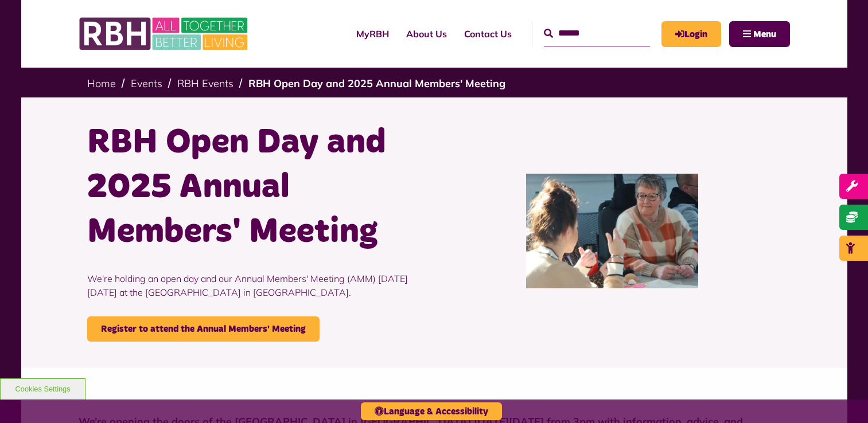 This screenshot has height=423, width=868. What do you see at coordinates (432, 411) in the screenshot?
I see `button: Language & Accessibility` at bounding box center [432, 411].